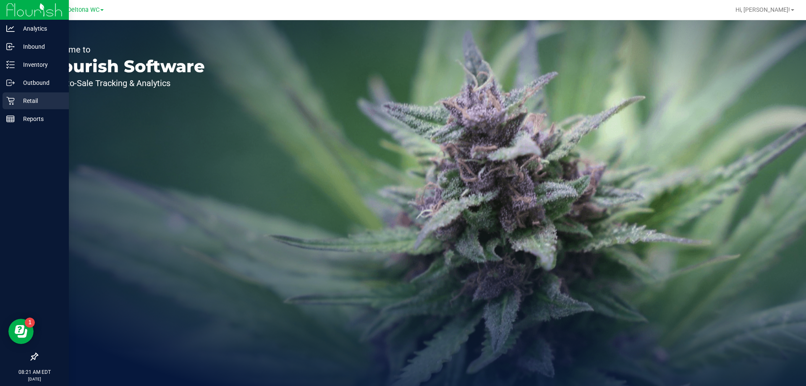 Image resolution: width=806 pixels, height=386 pixels. What do you see at coordinates (40, 83) in the screenshot?
I see `p: Outbound` at bounding box center [40, 83].